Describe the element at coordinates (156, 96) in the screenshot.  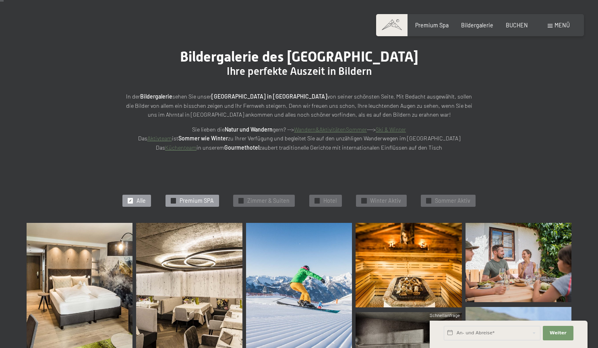
I see `strong: Bildergalerie` at that location.